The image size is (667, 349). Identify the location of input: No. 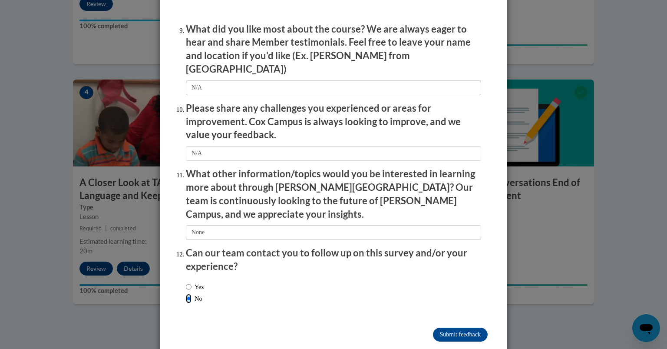
(188, 298).